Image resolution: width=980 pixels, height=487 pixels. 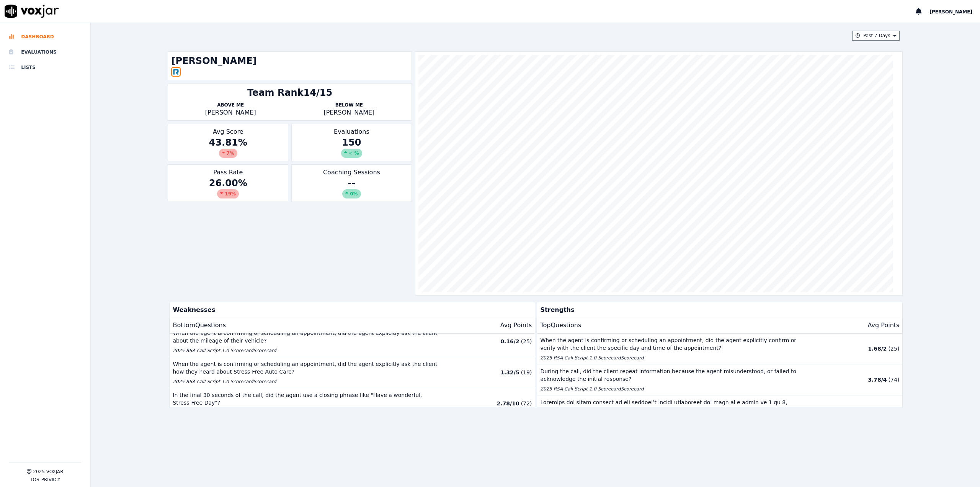 What do you see at coordinates (228, 147) in the screenshot?
I see `div: 43.81 %` at bounding box center [228, 147].